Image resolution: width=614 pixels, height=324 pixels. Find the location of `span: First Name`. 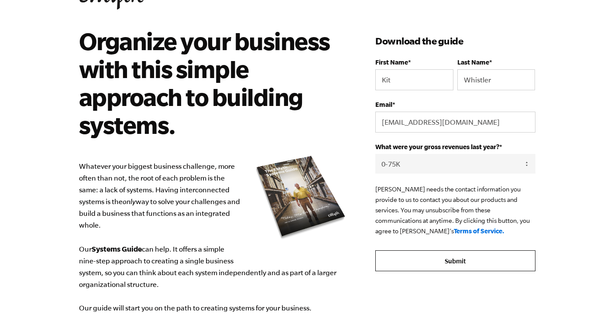

span: First Name is located at coordinates (391, 62).